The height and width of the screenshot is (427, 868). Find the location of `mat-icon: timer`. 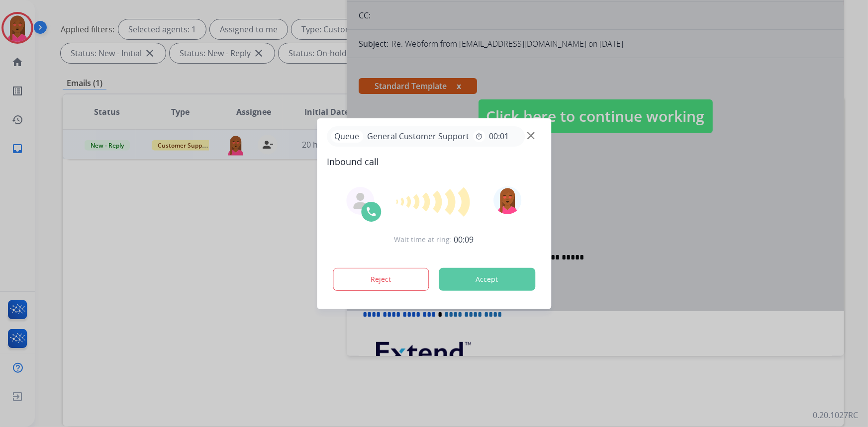

mat-icon: timer is located at coordinates (479, 136).